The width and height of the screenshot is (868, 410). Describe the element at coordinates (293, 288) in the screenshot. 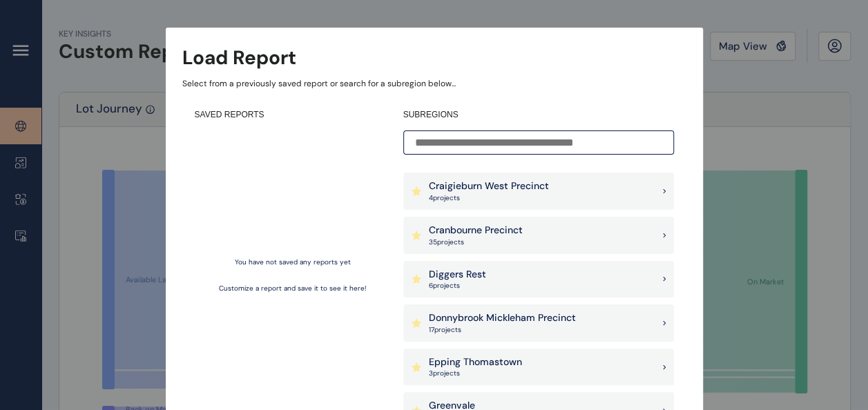

I see `p: Customize a report and save it to see it here!` at that location.